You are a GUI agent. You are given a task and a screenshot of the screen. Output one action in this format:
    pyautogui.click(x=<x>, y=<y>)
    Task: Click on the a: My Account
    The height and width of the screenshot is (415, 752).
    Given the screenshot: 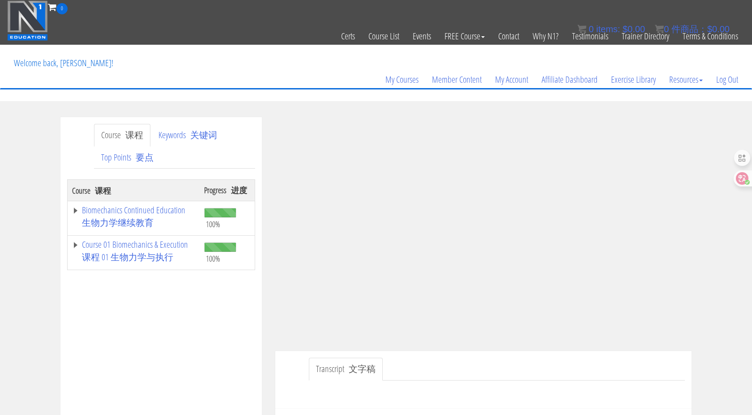 What is the action you would take?
    pyautogui.click(x=511, y=80)
    